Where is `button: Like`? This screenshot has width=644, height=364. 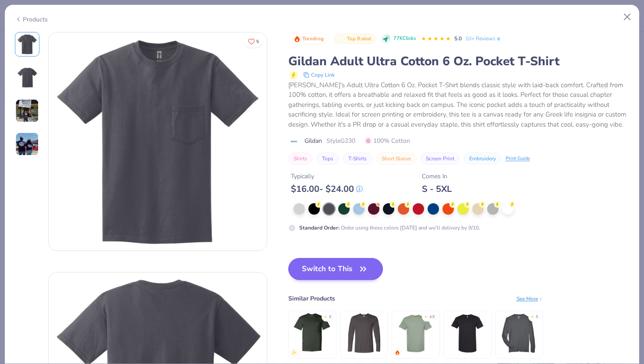
button: Like is located at coordinates (253, 41).